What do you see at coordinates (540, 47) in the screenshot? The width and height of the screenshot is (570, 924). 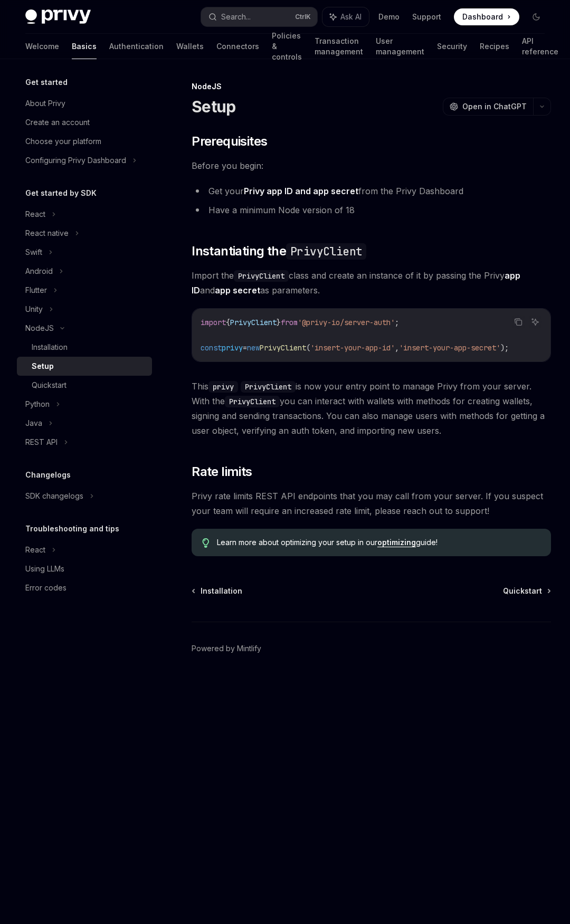 I see `a: API reference` at bounding box center [540, 47].